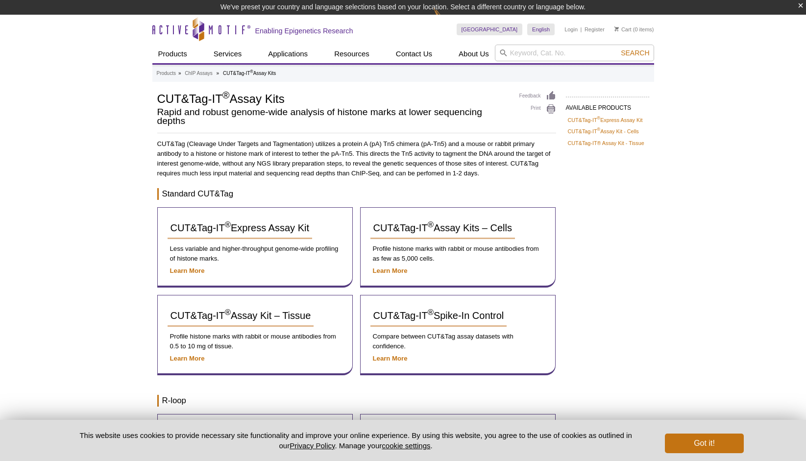 The height and width of the screenshot is (461, 806). What do you see at coordinates (240, 228) in the screenshot?
I see `span: CUT&Tag-IT Express Assay Kit` at bounding box center [240, 228].